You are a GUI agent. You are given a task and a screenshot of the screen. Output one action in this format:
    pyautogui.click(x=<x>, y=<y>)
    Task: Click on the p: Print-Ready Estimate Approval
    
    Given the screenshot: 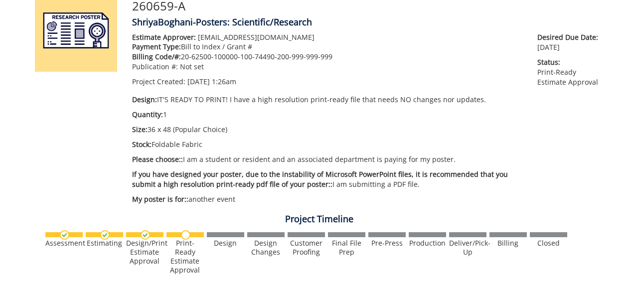 What is the action you would take?
    pyautogui.click(x=570, y=72)
    